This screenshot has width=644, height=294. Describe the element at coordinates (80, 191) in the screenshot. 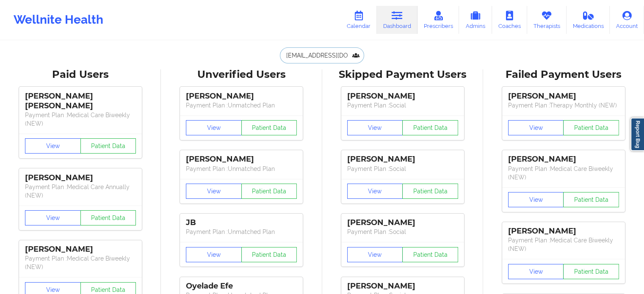

I see `p: Payment Plan : Medical Care Annually (NEW)` at that location.